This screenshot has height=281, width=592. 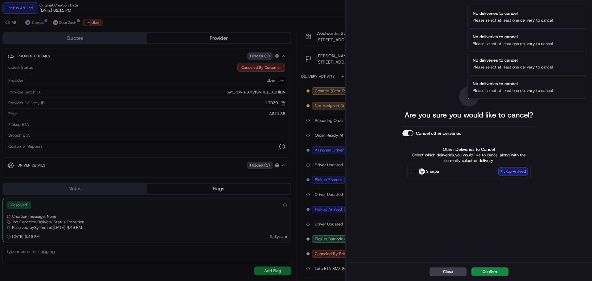 I want to click on button: Confirm, so click(x=490, y=272).